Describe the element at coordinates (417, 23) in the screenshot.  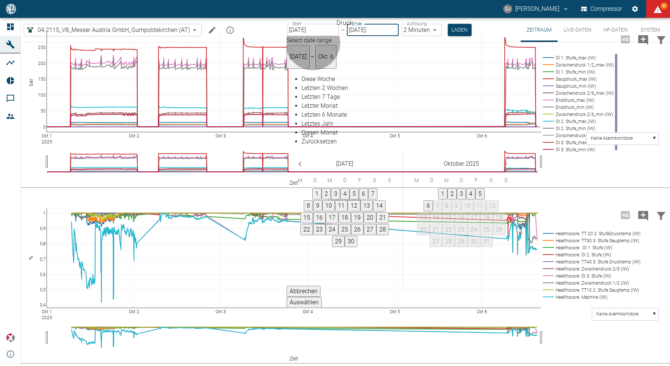
I see `label: Auflösung` at that location.